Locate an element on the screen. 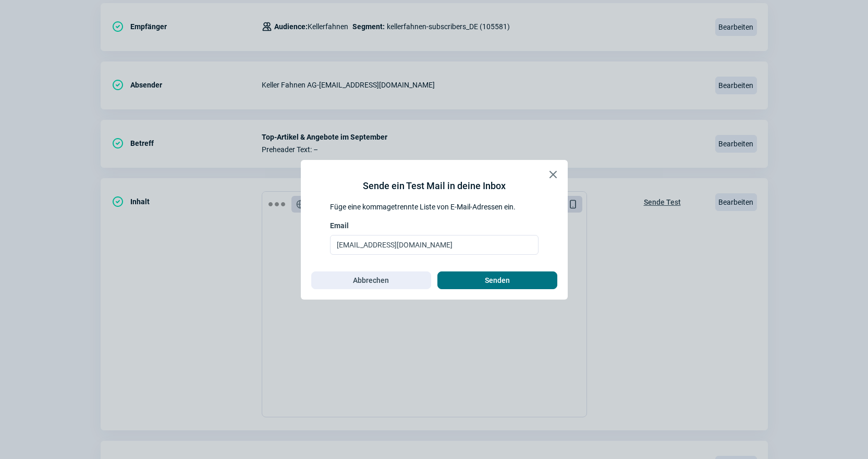  button: Senden is located at coordinates (497, 280).